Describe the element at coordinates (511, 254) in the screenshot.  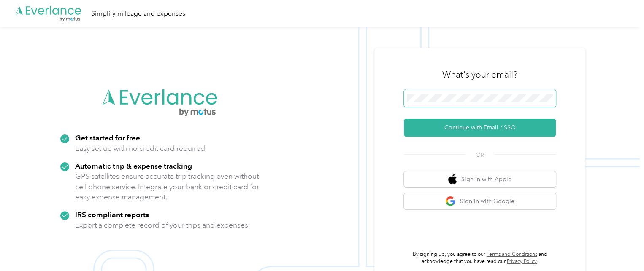
I see `a: Terms and Conditions` at that location.